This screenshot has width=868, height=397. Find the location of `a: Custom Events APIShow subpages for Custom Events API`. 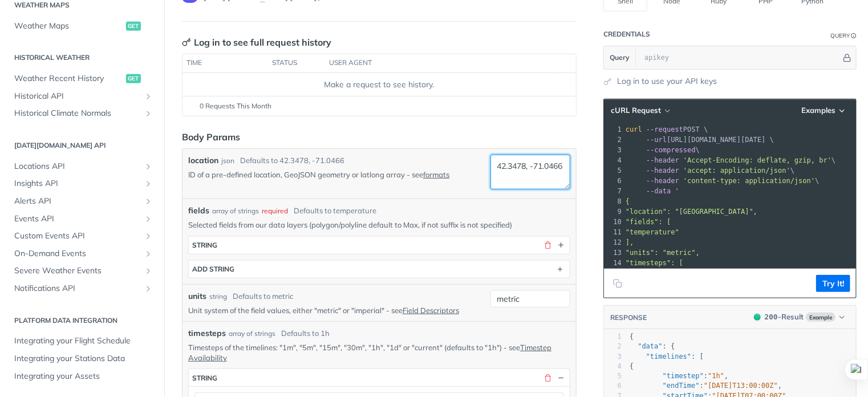

a: Custom Events APIShow subpages for Custom Events API is located at coordinates (82, 236).